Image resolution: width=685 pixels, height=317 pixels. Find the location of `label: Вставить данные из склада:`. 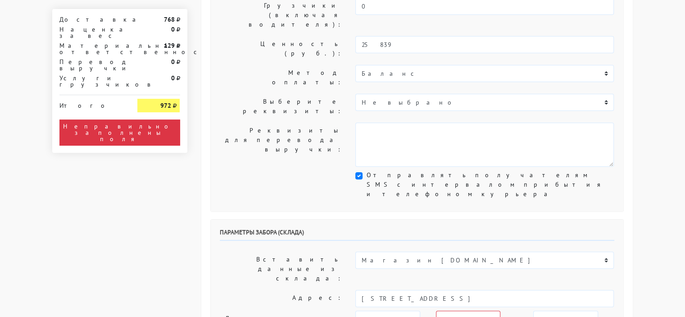

label: Вставить данные из склада: is located at coordinates (281, 268).